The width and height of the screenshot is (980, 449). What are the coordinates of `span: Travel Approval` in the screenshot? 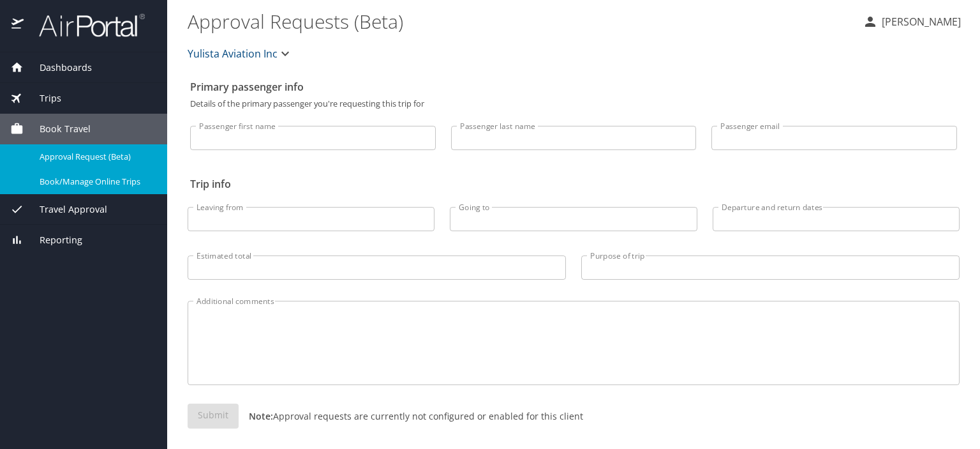 It's located at (65, 210).